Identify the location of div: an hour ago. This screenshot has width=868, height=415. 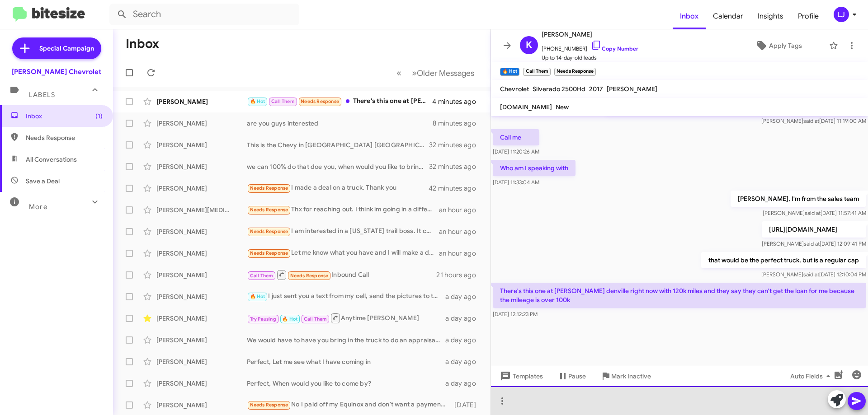
(461, 253).